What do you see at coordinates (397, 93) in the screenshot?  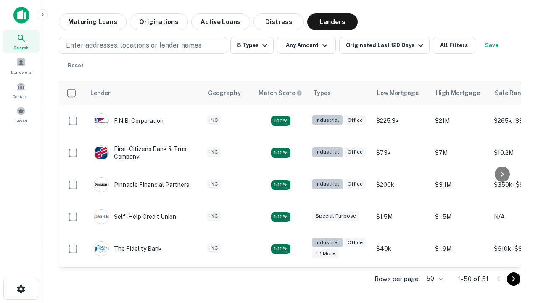 I see `div: Low Mortgage` at bounding box center [397, 93].